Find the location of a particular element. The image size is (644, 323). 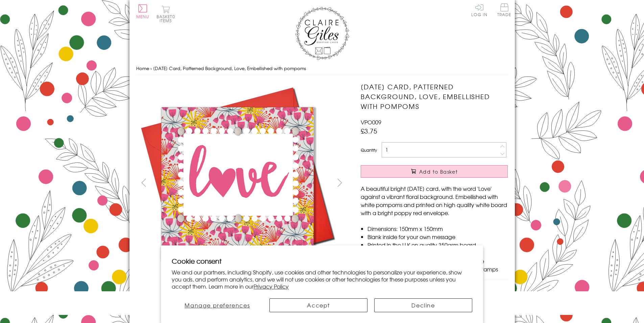

h2: Cookie consent is located at coordinates (322, 262).